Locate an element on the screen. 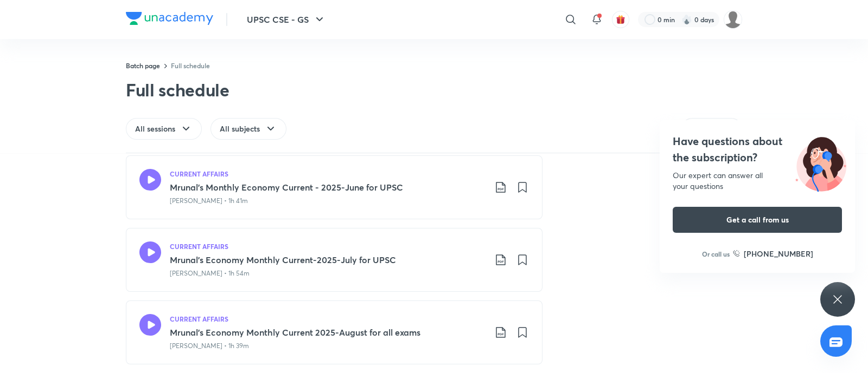 The image size is (868, 373). h4: Have questions about the subscription? is located at coordinates (757, 150).